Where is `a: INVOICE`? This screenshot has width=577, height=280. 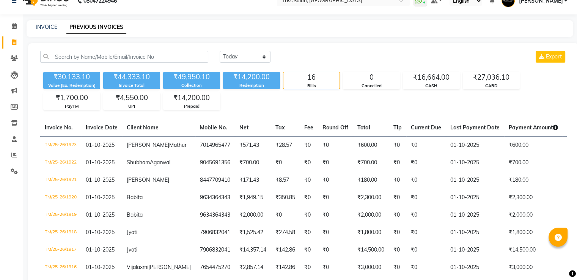
a: INVOICE is located at coordinates (46, 27).